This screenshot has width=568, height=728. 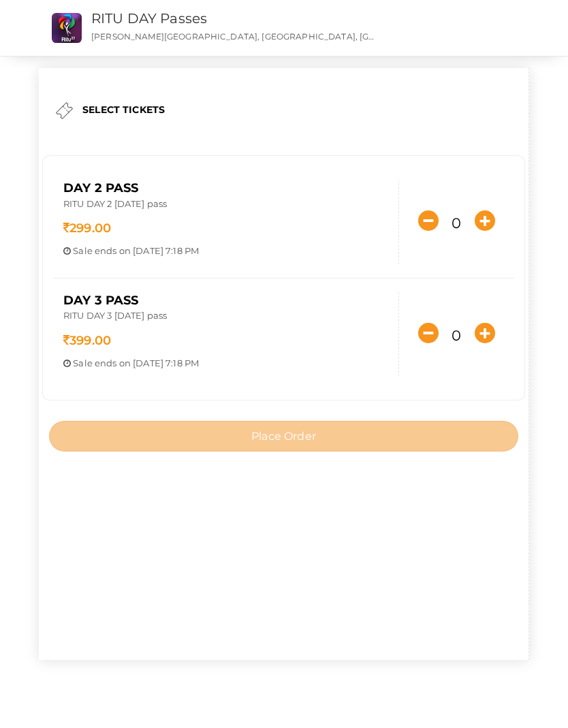 What do you see at coordinates (64, 110) in the screenshot?
I see `img: ticket.png` at bounding box center [64, 110].